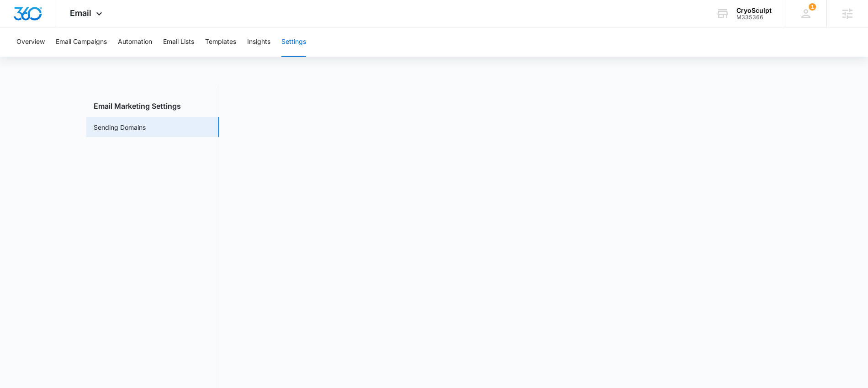 The width and height of the screenshot is (868, 388). I want to click on a: Sending Domains, so click(120, 126).